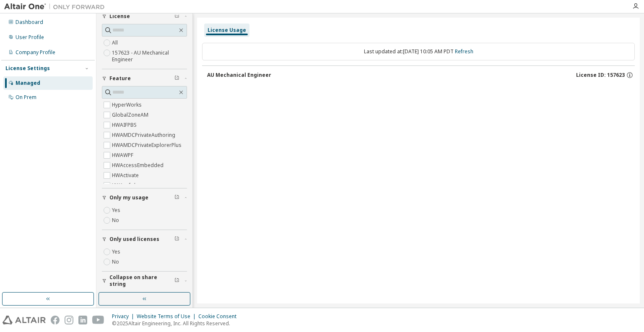  Describe the element at coordinates (119, 17) in the screenshot. I see `span: License` at that location.